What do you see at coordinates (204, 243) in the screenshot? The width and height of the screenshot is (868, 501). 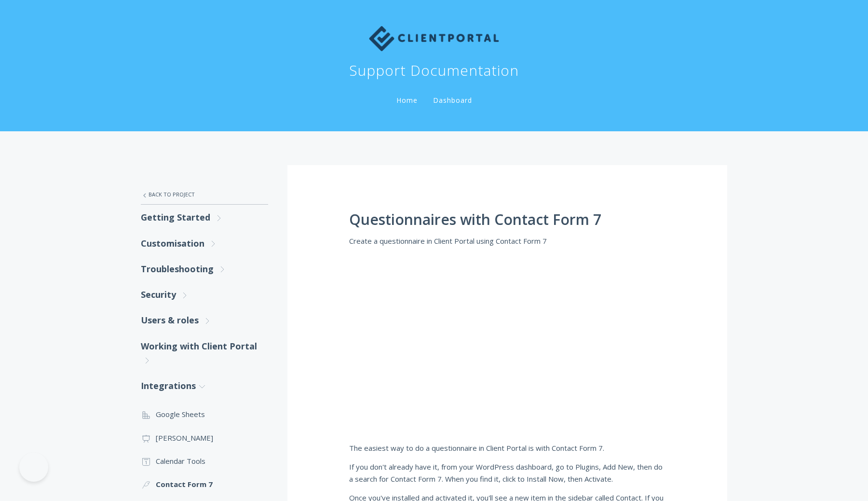 I see `a: Customisation` at bounding box center [204, 243].